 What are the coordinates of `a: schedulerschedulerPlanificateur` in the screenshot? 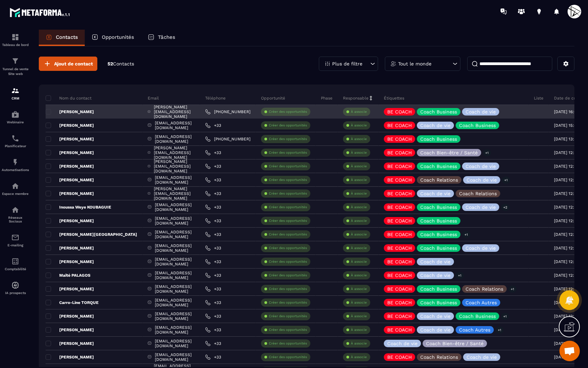 It's located at (16, 141).